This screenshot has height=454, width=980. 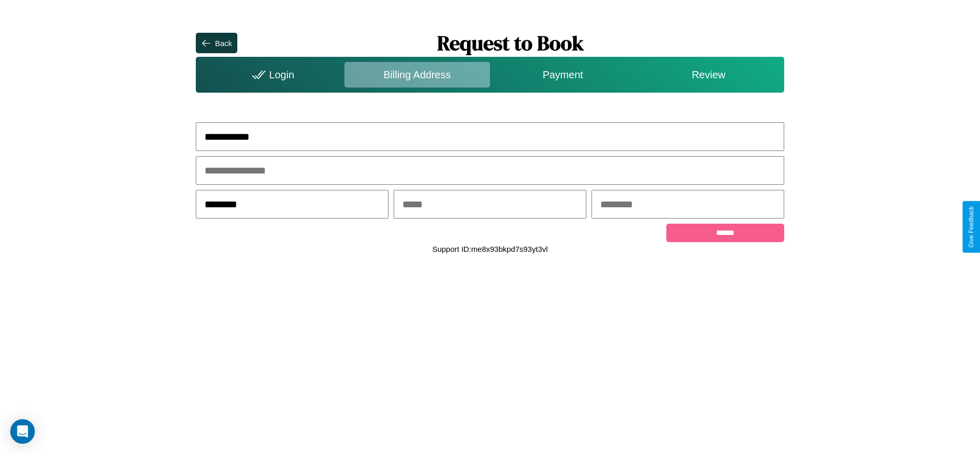 I want to click on div: Login, so click(x=272, y=75).